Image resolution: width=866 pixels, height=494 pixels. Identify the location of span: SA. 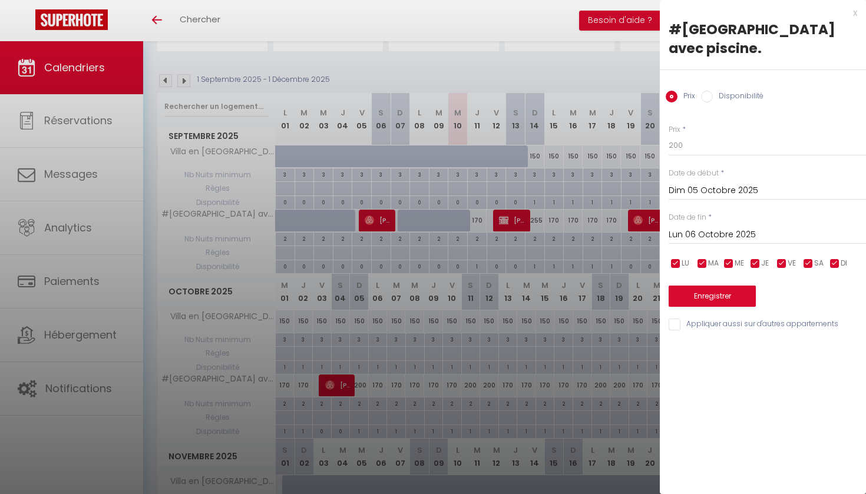
(819, 263).